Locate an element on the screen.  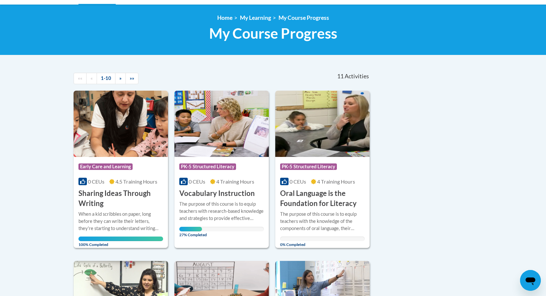
a: Previous is located at coordinates (91, 78).